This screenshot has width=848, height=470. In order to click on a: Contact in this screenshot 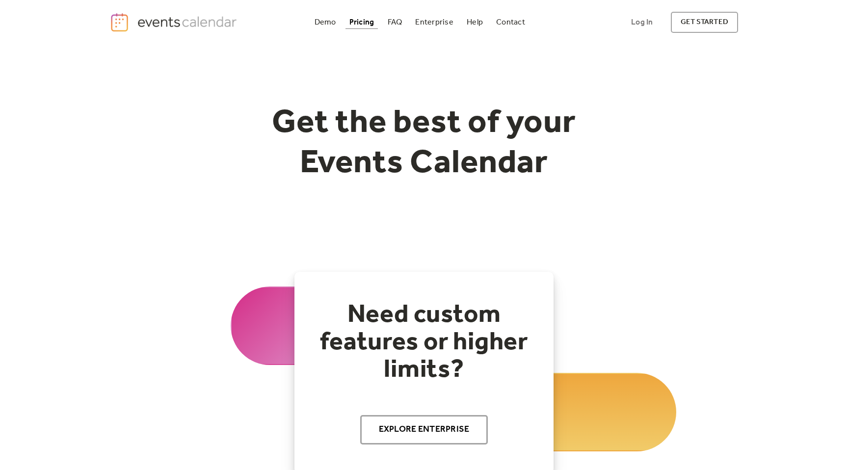, I will do `click(510, 22)`.